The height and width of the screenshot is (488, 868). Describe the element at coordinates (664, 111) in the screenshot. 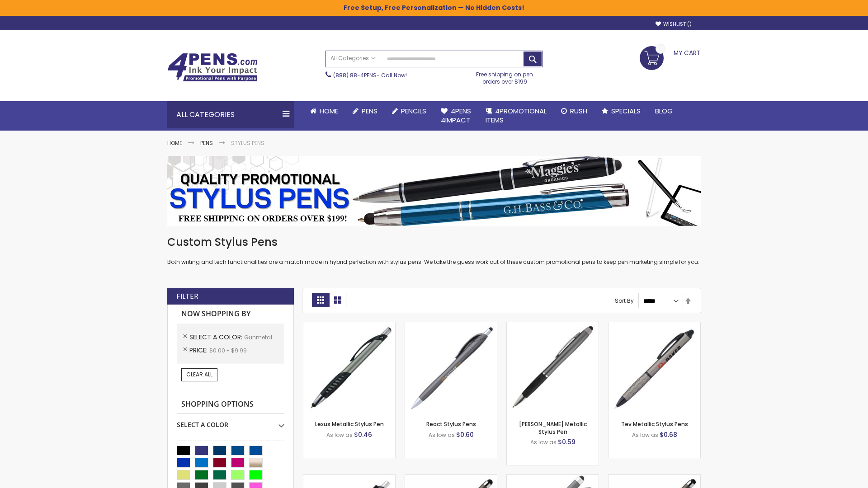

I see `span: Blog` at that location.